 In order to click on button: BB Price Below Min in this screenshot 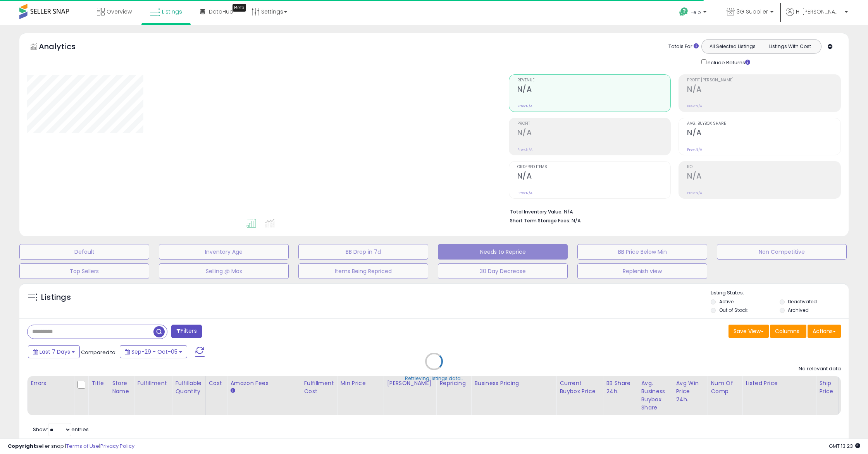, I will do `click(642, 252)`.